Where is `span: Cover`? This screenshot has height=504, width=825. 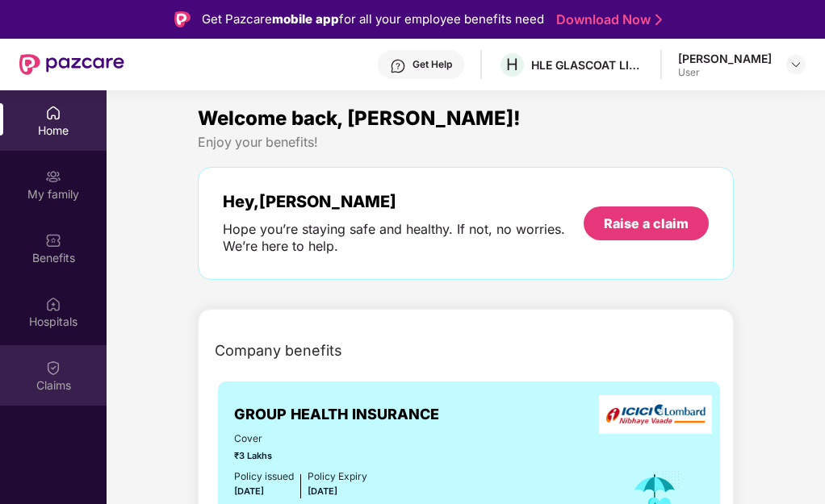 span: Cover is located at coordinates (300, 438).